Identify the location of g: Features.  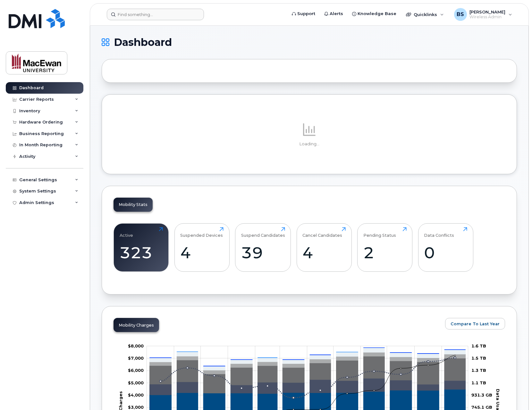
(308, 363).